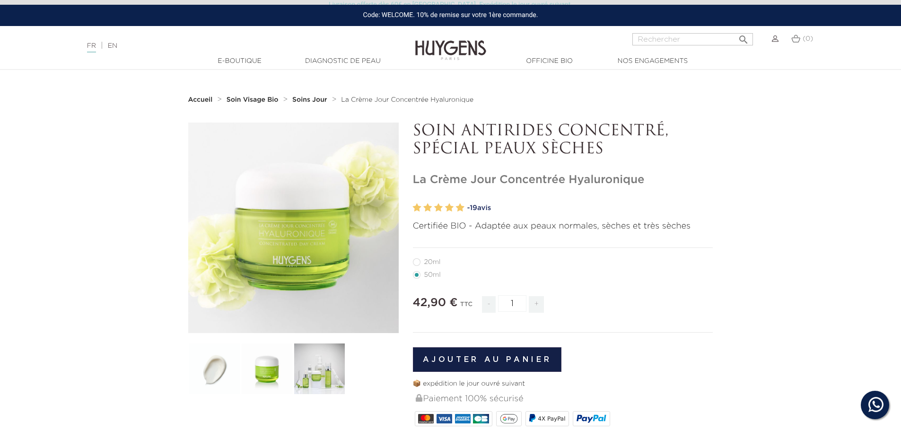 This screenshot has height=431, width=901. What do you see at coordinates (428, 208) in the screenshot?
I see `label: 2` at bounding box center [428, 208].